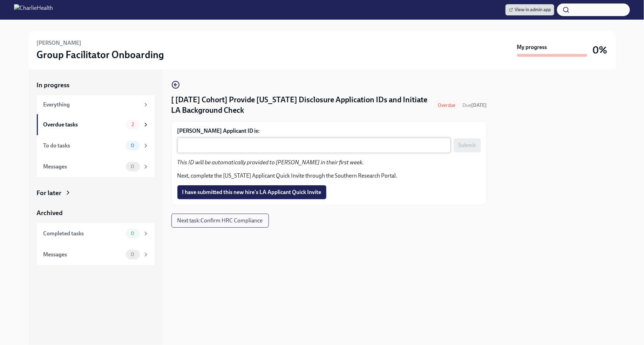  I want to click on a: Everything, so click(96, 105).